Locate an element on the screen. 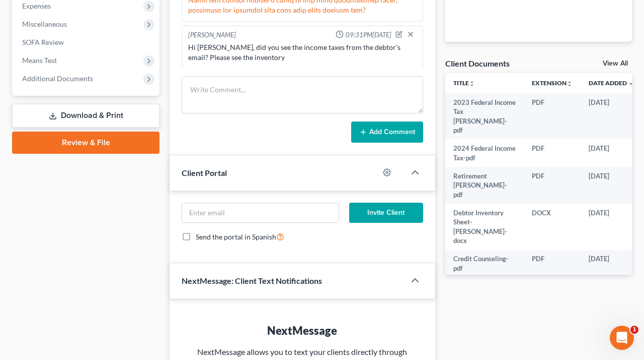 This screenshot has height=360, width=644. input: Enter email is located at coordinates (260, 213).